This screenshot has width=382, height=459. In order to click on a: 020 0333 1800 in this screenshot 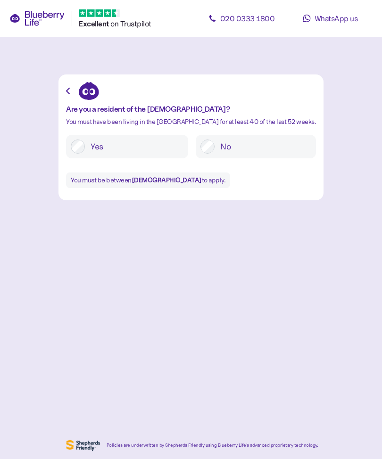, I will do `click(241, 18)`.